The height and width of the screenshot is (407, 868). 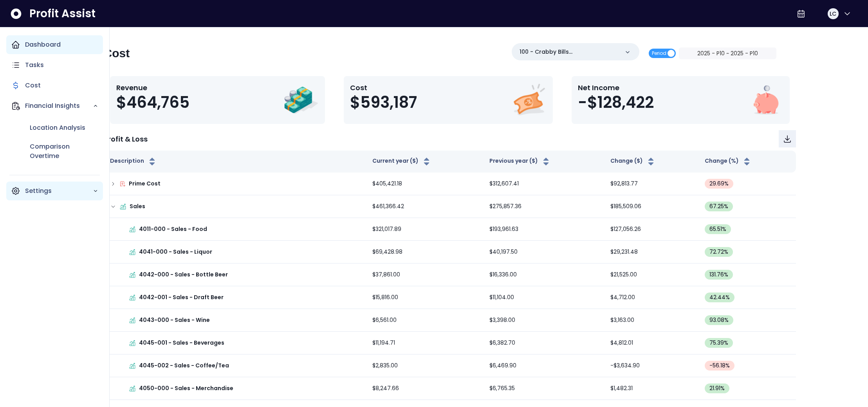 I want to click on p: 4043-000 - Sales - Wine, so click(x=175, y=320).